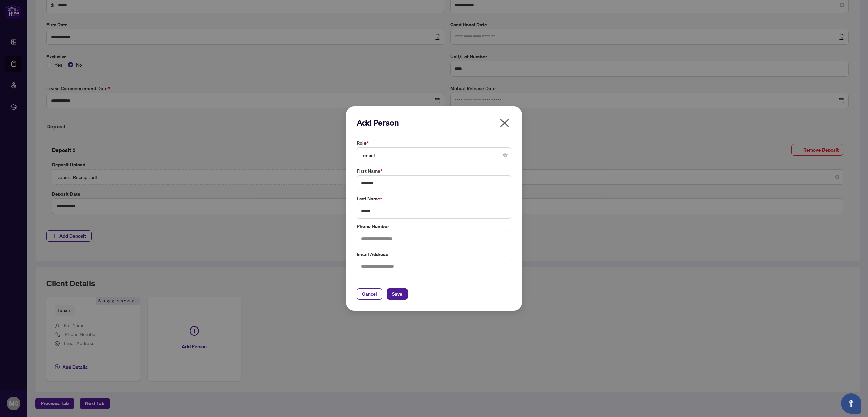  What do you see at coordinates (434, 123) in the screenshot?
I see `h2: Add Person` at bounding box center [434, 123].